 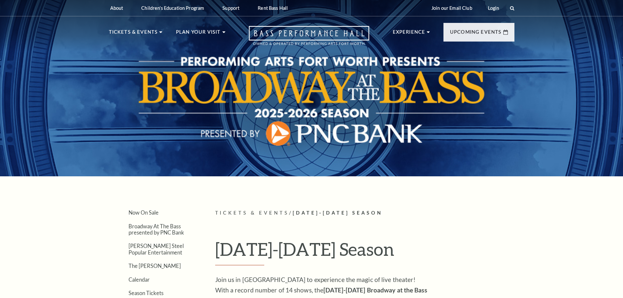 What do you see at coordinates (144, 212) in the screenshot?
I see `a: Now On Sale` at bounding box center [144, 212].